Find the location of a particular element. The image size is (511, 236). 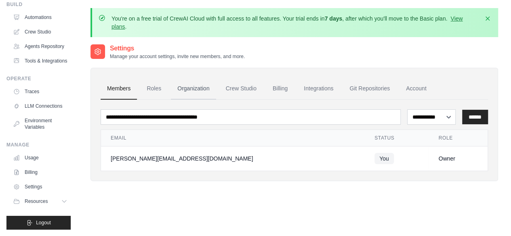

a: Agents Repository is located at coordinates (40, 46).